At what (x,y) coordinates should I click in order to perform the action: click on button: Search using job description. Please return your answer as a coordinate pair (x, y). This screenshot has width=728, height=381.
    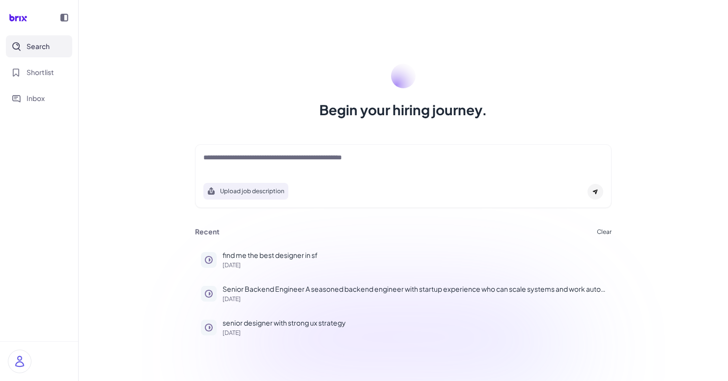
    Looking at the image, I should click on (245, 191).